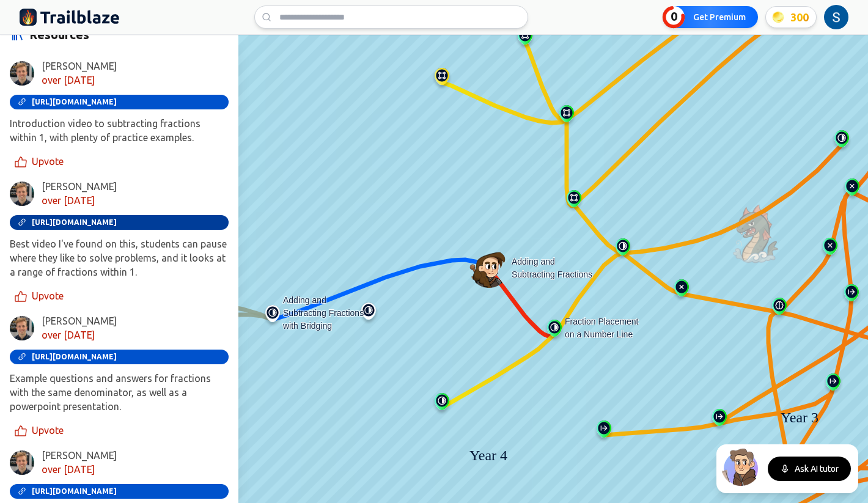 The width and height of the screenshot is (868, 503). What do you see at coordinates (442, 79) in the screenshot?
I see `img: Drawing and Translating Polygons` at bounding box center [442, 79].